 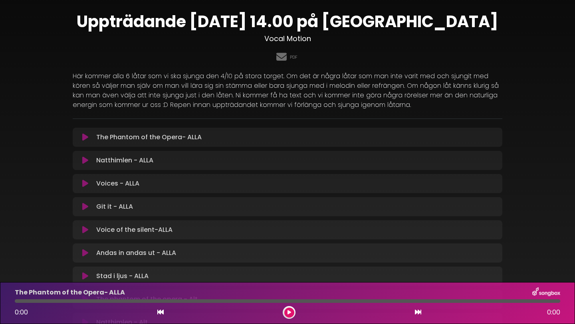 What do you see at coordinates (134, 230) in the screenshot?
I see `p: Voice of the silent-ALLA` at bounding box center [134, 230].